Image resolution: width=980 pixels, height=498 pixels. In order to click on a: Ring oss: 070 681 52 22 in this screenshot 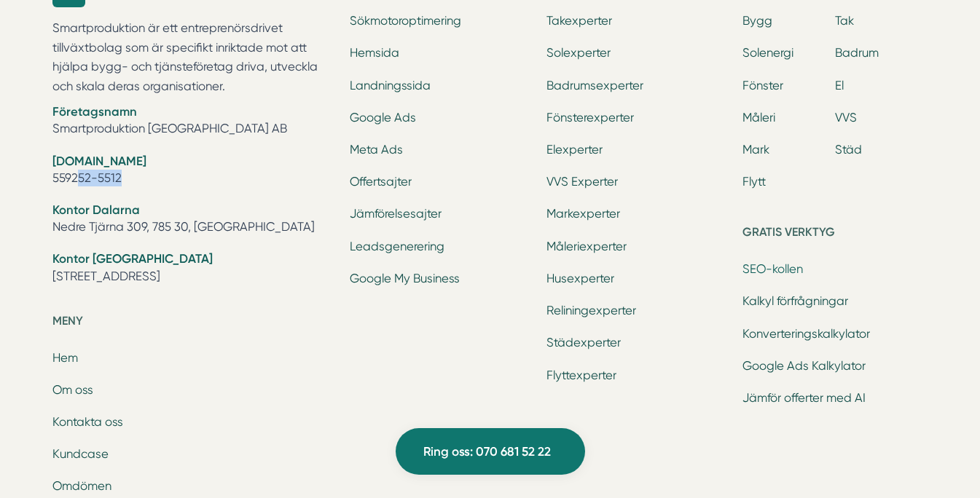, I will do `click(490, 452)`.